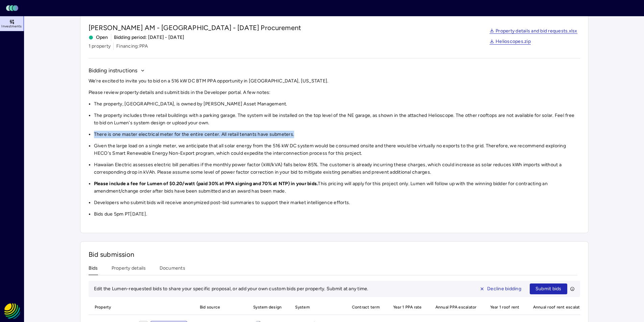  Describe the element at coordinates (337, 169) in the screenshot. I see `li: Hawaiian Electric assesses electric bill penalties if the monthly power factor (kW/kVA) falls bel...` at that location.